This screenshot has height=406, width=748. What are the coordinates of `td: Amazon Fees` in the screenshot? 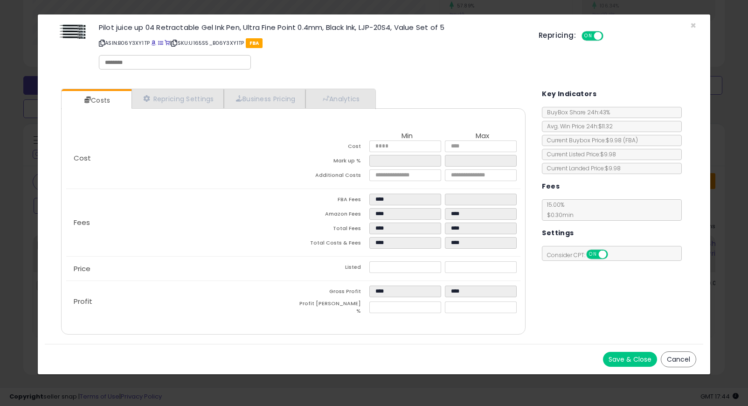 It's located at (331, 215).